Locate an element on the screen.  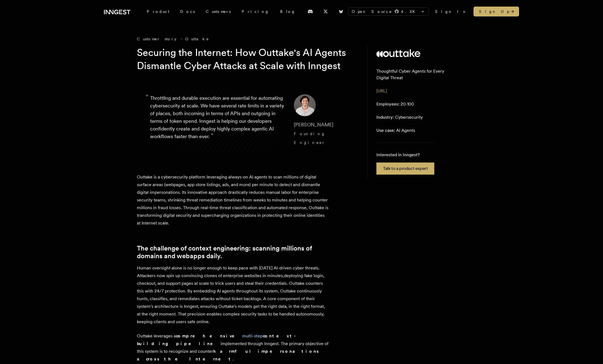
p: AI Agents is located at coordinates (396, 130).